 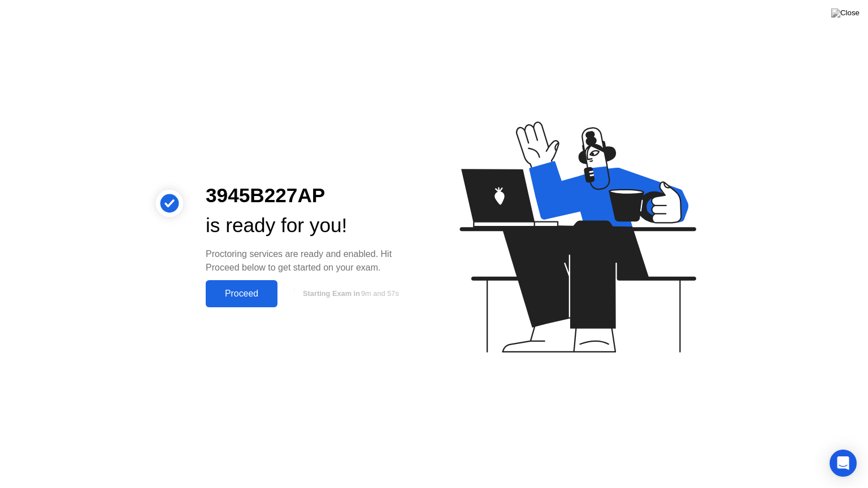 What do you see at coordinates (241, 293) in the screenshot?
I see `button: Proceed` at bounding box center [241, 293].